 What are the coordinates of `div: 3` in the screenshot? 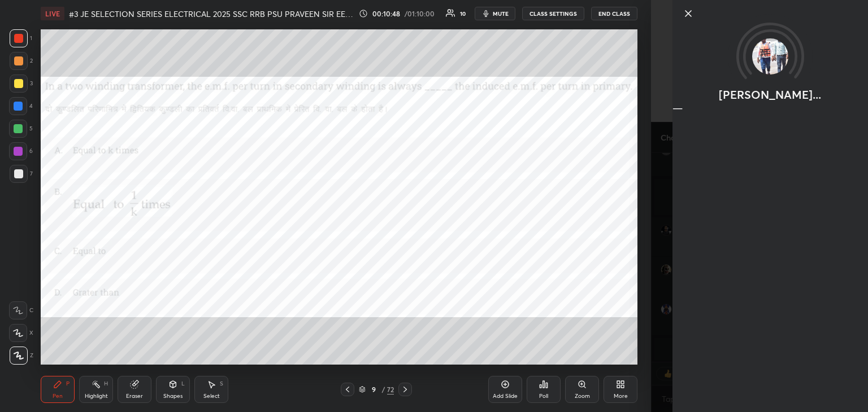 It's located at (21, 84).